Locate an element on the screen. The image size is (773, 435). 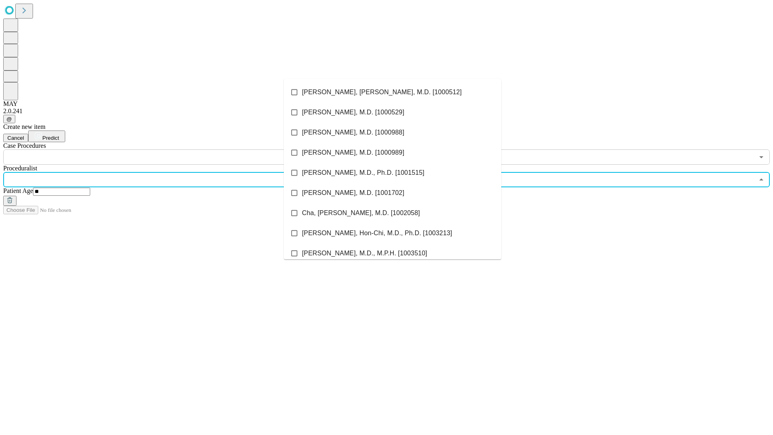
div: MAY is located at coordinates (386, 104).